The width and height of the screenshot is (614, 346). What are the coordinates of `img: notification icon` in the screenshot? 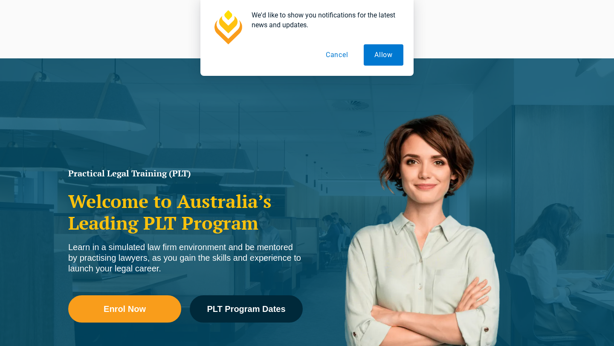 It's located at (228, 27).